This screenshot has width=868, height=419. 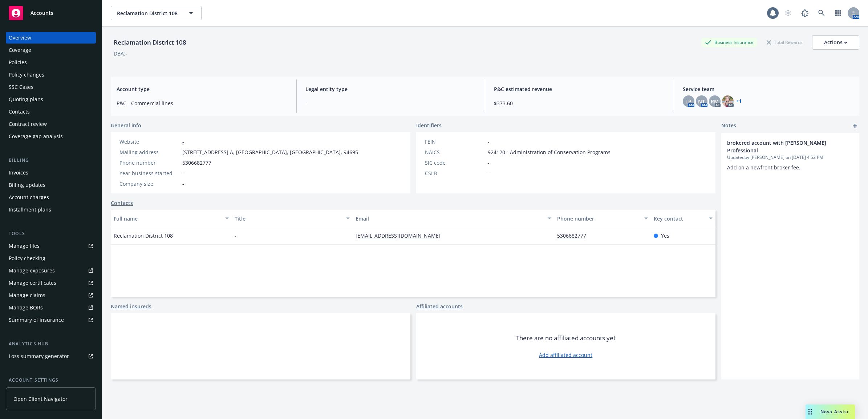 What do you see at coordinates (51, 99) in the screenshot?
I see `a: Quoting plans` at bounding box center [51, 99].